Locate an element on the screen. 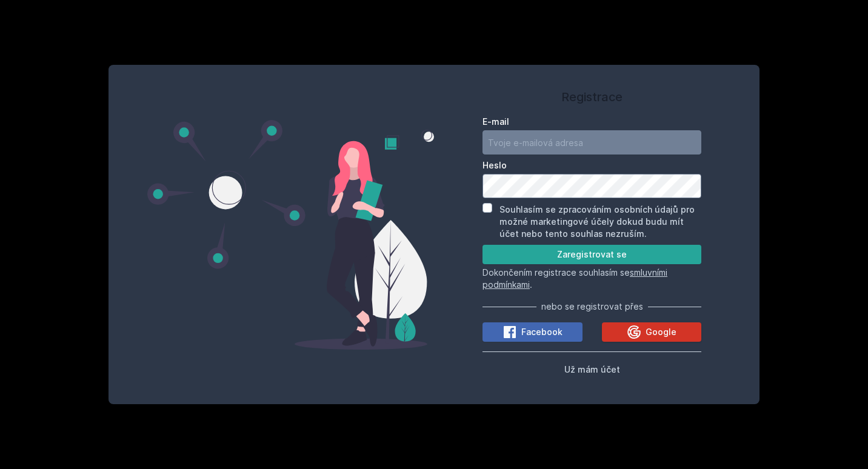 The width and height of the screenshot is (868, 469). h1: Registrace is located at coordinates (591, 97).